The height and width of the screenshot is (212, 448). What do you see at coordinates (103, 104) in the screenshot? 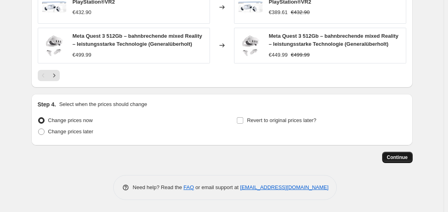
I see `p: Select when the prices should change` at bounding box center [103, 104].